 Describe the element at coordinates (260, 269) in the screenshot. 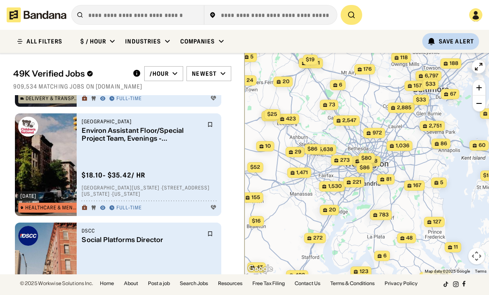

I see `a: Open this area in Google Maps (opens a new window)` at that location.